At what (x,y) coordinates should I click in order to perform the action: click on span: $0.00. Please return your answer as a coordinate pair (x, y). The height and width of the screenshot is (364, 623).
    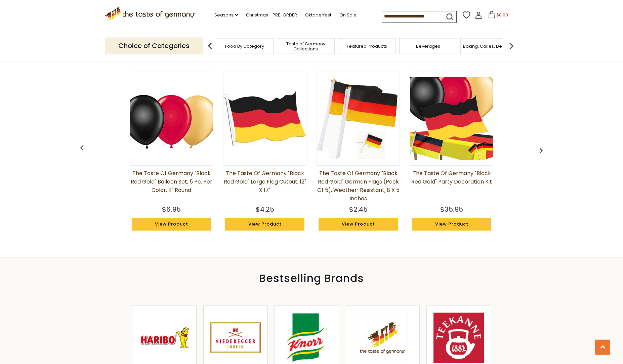
    Looking at the image, I should click on (502, 15).